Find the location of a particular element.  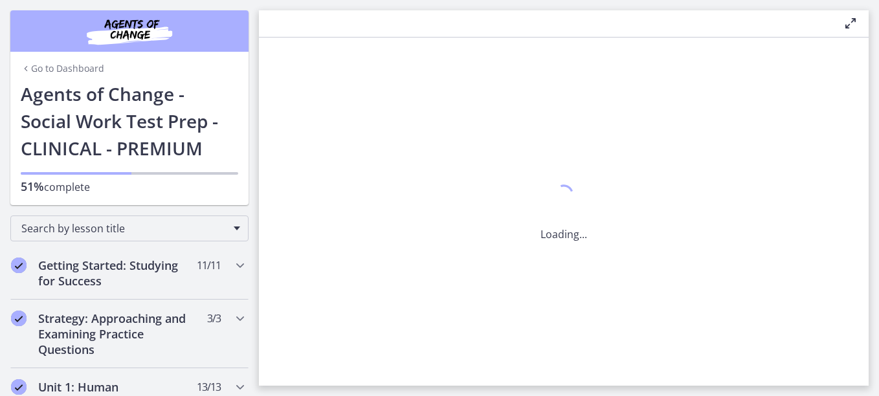

div: Search by lesson title is located at coordinates (130, 229).